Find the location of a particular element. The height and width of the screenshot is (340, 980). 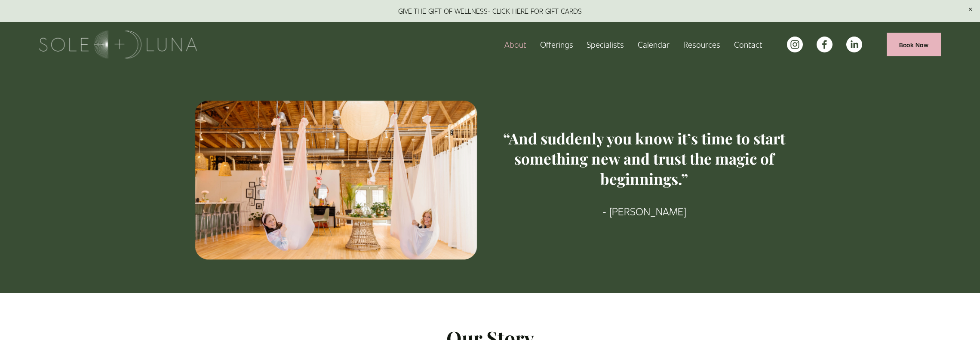

a: Specialists is located at coordinates (605, 44).